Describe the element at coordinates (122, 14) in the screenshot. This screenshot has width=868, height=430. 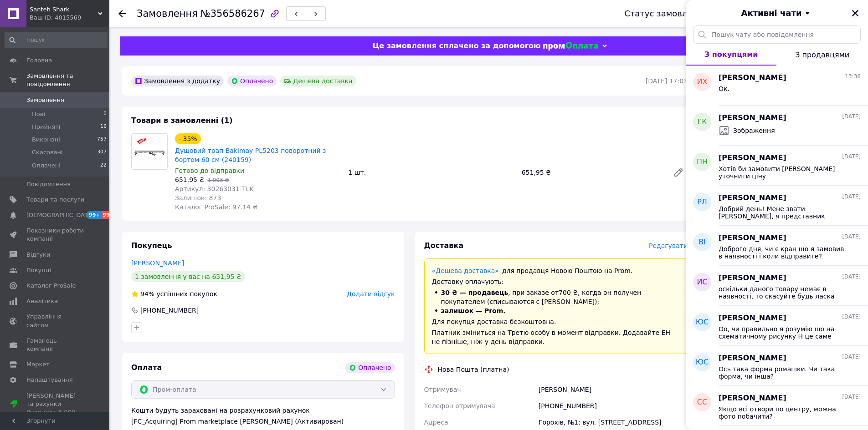
I see `div: Повернутися назад` at that location.